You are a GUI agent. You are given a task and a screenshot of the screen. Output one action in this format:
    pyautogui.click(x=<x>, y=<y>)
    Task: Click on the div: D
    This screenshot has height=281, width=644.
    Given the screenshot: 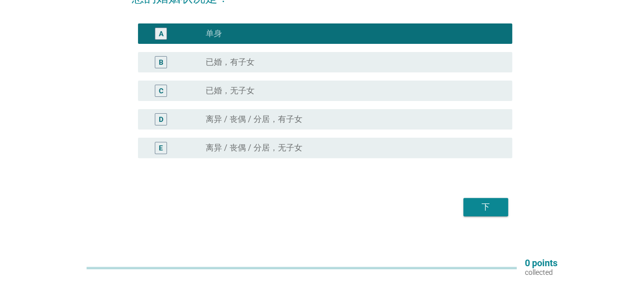 What is the action you would take?
    pyautogui.click(x=161, y=119)
    